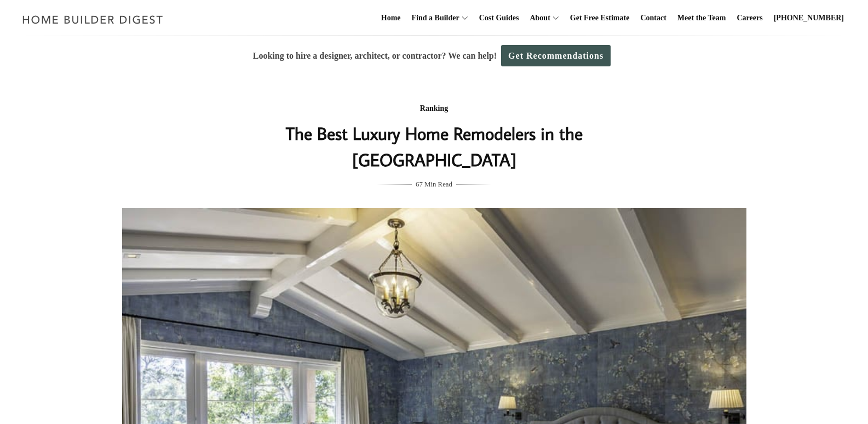 The image size is (868, 424). What do you see at coordinates (391, 18) in the screenshot?
I see `a: Home` at bounding box center [391, 18].